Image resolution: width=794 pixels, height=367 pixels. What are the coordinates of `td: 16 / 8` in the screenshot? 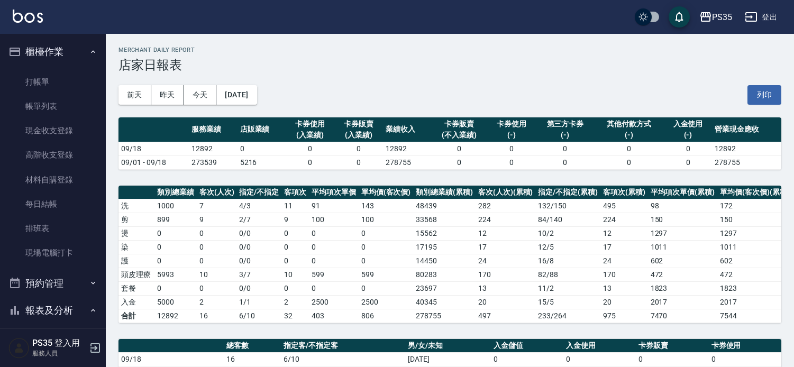 It's located at (568, 261).